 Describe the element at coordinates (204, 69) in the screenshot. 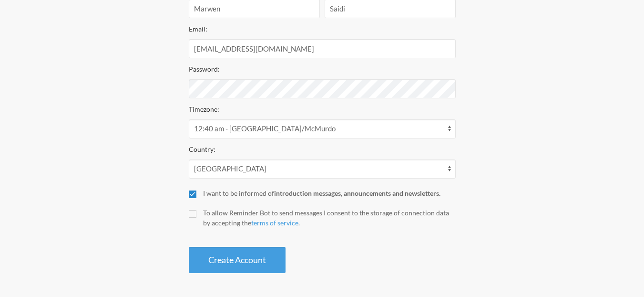

I see `label: Password:` at that location.